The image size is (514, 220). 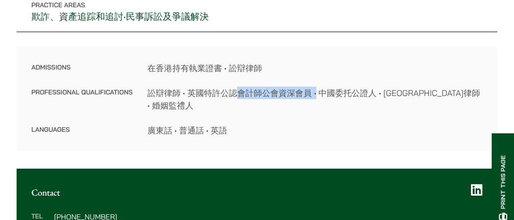 I want to click on dd: 在香港持有執業證書 • 訟辯律師, so click(x=315, y=68).